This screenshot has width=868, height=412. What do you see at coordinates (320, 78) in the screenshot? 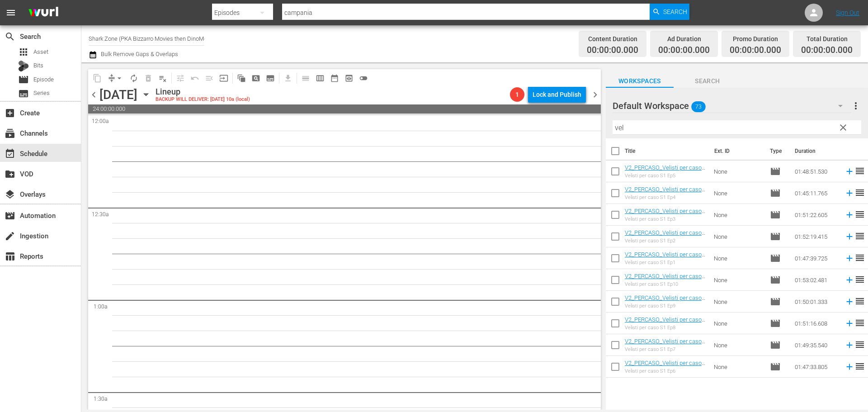
I see `span: Week Calendar View` at bounding box center [320, 78].